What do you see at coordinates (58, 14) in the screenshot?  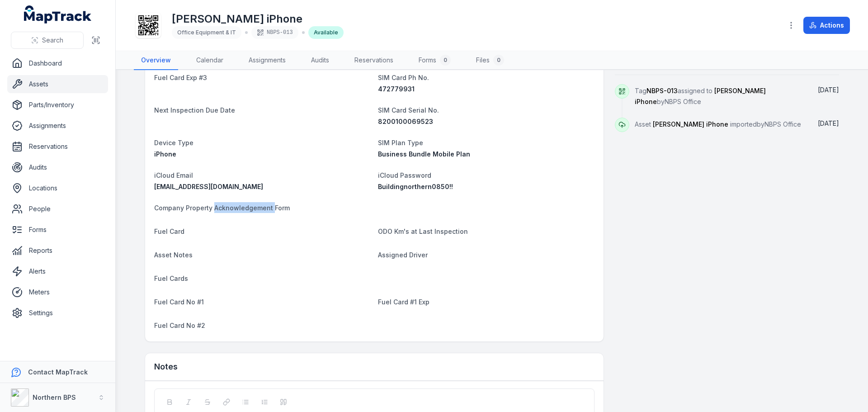 I see `a: MapTrack` at bounding box center [58, 14].